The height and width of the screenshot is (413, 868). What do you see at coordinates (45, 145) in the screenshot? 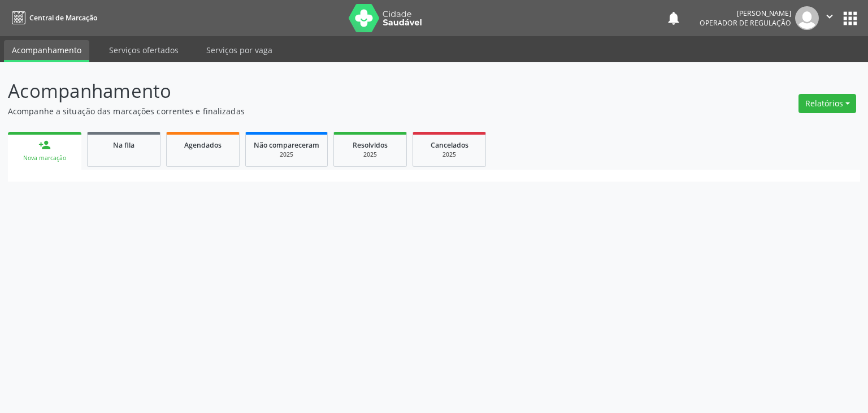
I see `div: person_add` at bounding box center [45, 145].